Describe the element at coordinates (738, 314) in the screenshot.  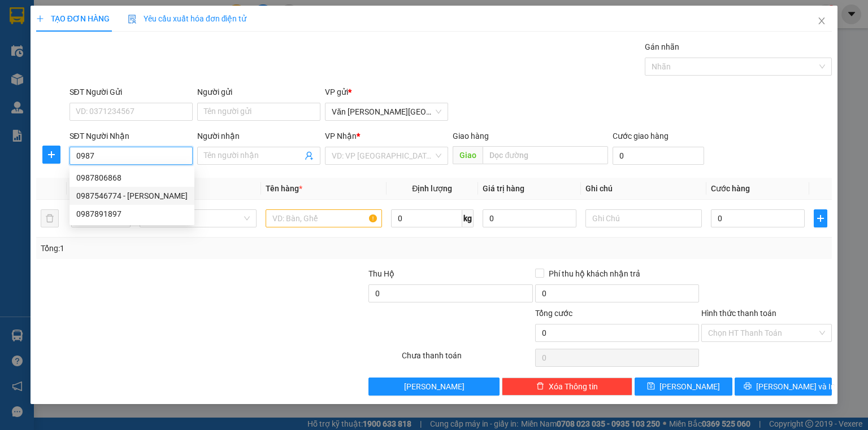
I see `label: Hình thức thanh toán` at that location.